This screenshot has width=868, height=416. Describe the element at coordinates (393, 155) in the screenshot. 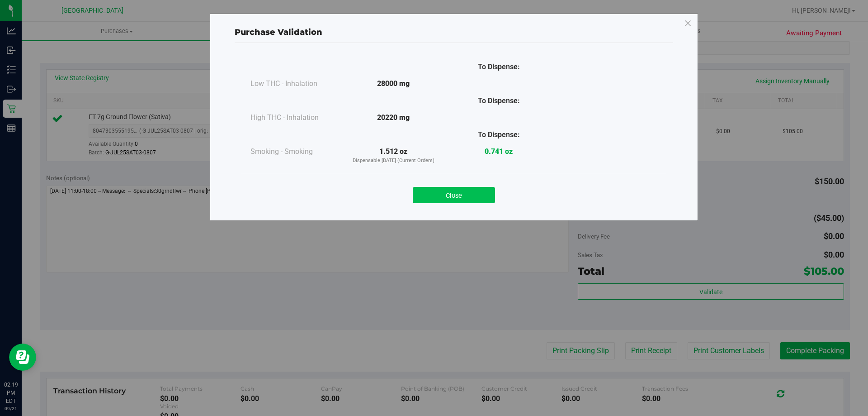

I see `div: 1.512 oz` at that location.